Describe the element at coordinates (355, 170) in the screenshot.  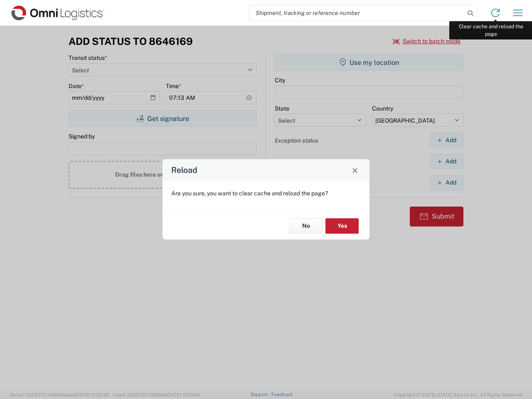
I see `button: Close` at that location.